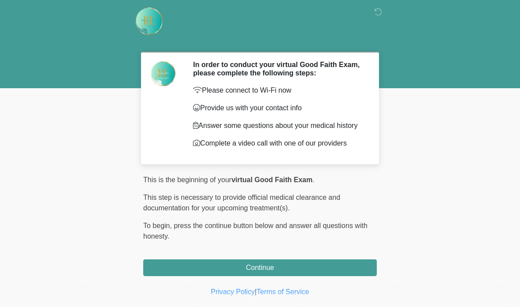 This screenshot has width=520, height=307. I want to click on span: To begin,, so click(158, 225).